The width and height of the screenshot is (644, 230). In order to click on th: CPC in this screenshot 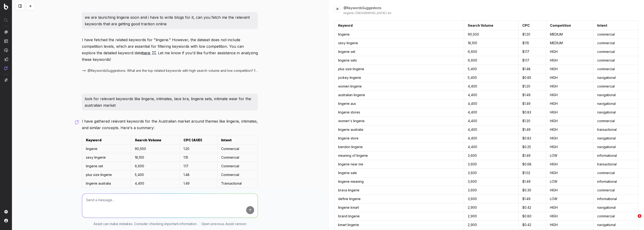, I will do `click(532, 25)`.